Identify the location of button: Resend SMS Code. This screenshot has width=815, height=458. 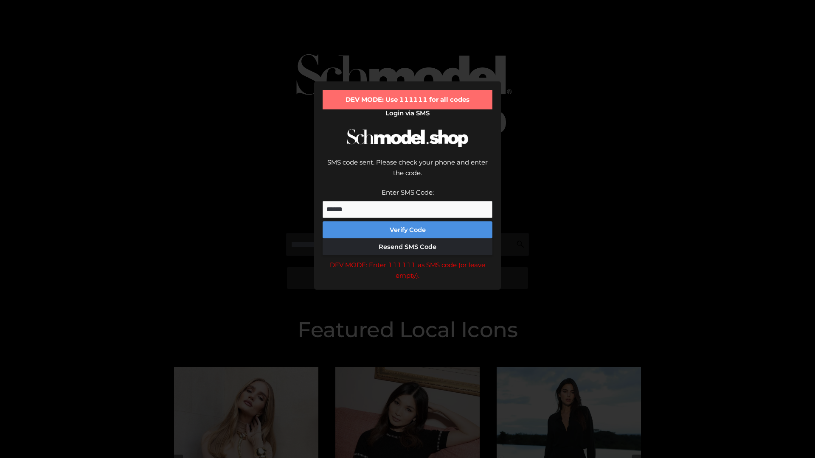
(407, 247).